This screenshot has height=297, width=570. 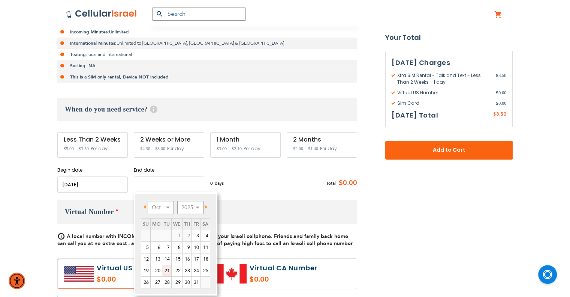 What do you see at coordinates (205, 247) in the screenshot?
I see `a: 11` at bounding box center [205, 247].